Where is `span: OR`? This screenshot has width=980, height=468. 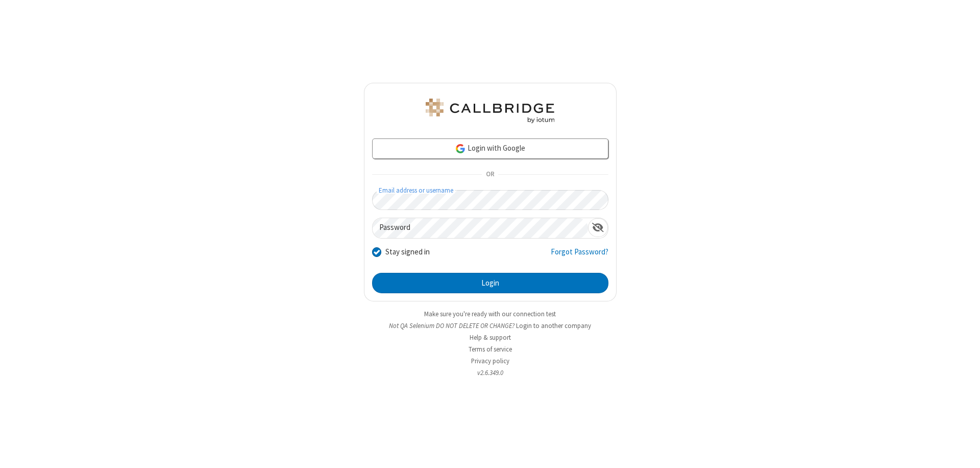
span: OR is located at coordinates (490, 175).